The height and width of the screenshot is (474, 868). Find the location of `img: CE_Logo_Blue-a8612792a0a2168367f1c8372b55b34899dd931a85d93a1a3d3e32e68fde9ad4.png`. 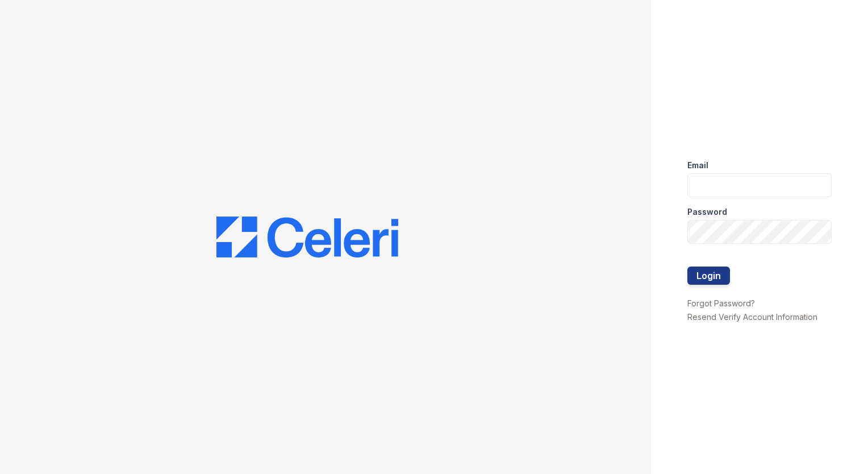

img: CE_Logo_Blue-a8612792a0a2168367f1c8372b55b34899dd931a85d93a1a3d3e32e68fde9ad4.png is located at coordinates (307, 237).